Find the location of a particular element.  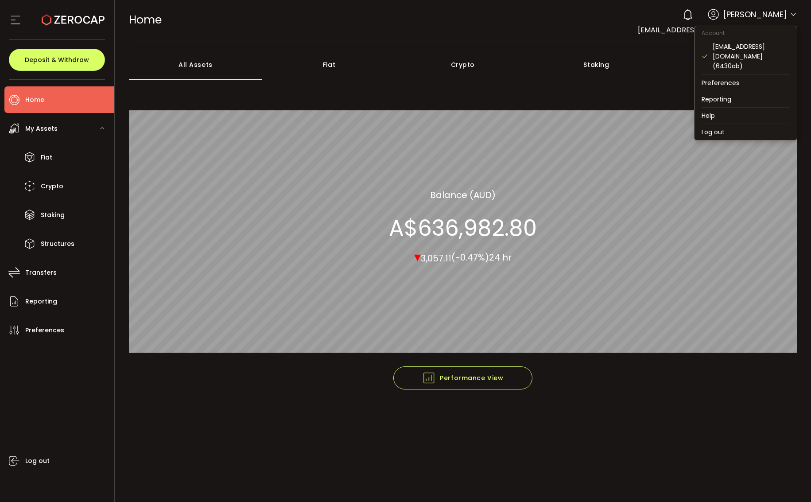

span: Preferences is located at coordinates (45, 330).